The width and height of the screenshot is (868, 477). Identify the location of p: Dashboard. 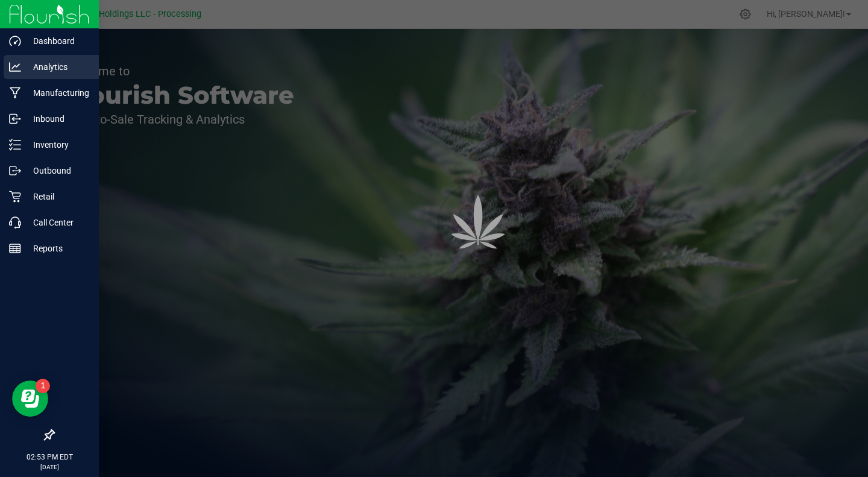
(58, 41).